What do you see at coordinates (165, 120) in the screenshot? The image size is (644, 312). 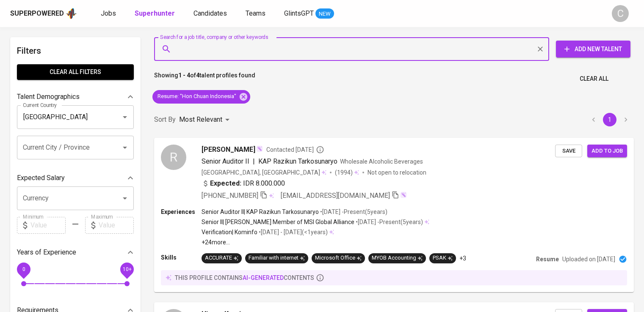 I see `p: Sort By` at bounding box center [165, 120].